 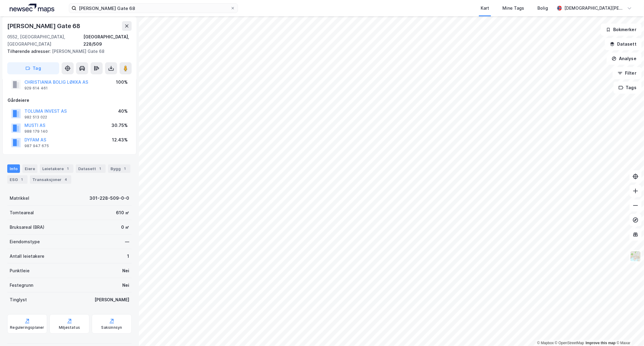 What do you see at coordinates (18, 300) in the screenshot?
I see `div: Tinglyst` at bounding box center [18, 300].